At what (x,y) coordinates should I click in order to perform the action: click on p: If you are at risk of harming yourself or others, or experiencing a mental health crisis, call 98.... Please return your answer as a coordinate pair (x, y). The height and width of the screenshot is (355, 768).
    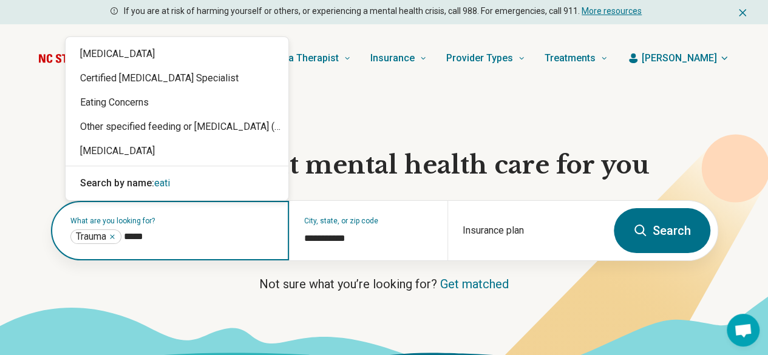
    Looking at the image, I should click on (382, 11).